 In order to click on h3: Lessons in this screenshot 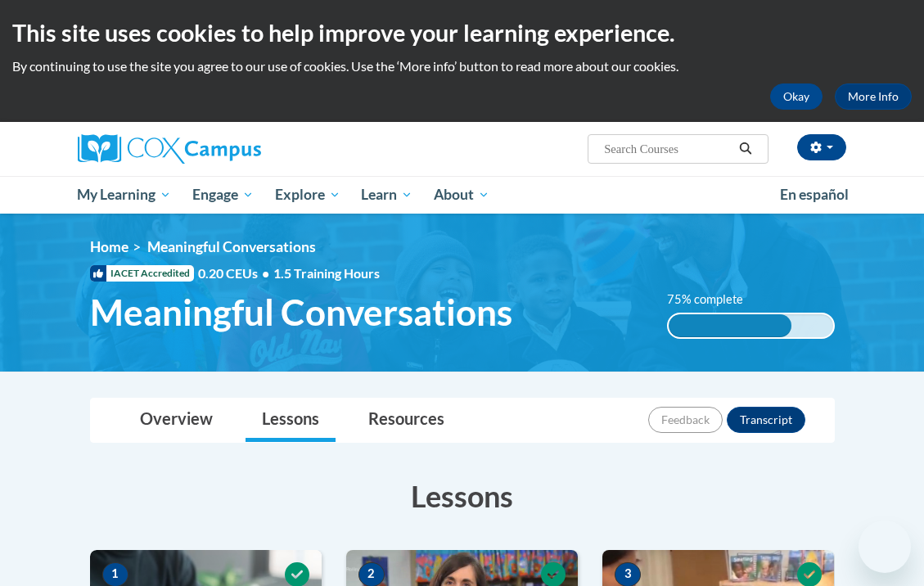, I will do `click(463, 496)`.